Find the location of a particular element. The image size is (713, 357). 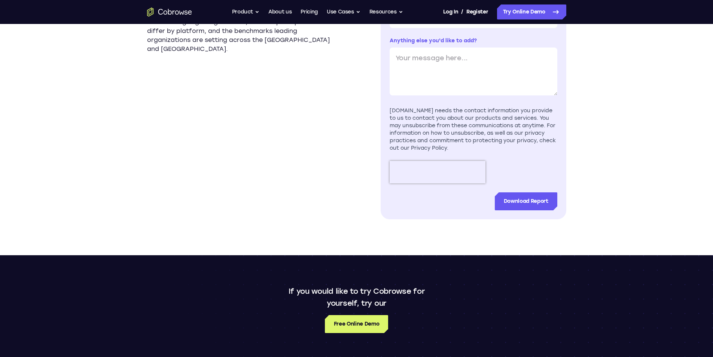

span: Anything else you'd like to add? is located at coordinates (433, 40).